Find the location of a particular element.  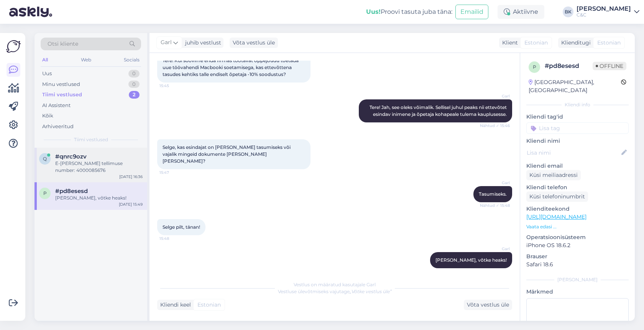

div: Aktiivne is located at coordinates (521, 12).